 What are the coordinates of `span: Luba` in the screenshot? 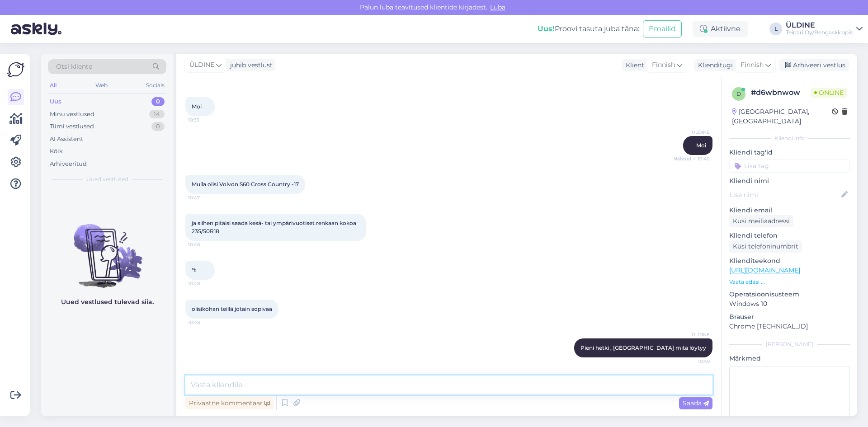 It's located at (498, 7).